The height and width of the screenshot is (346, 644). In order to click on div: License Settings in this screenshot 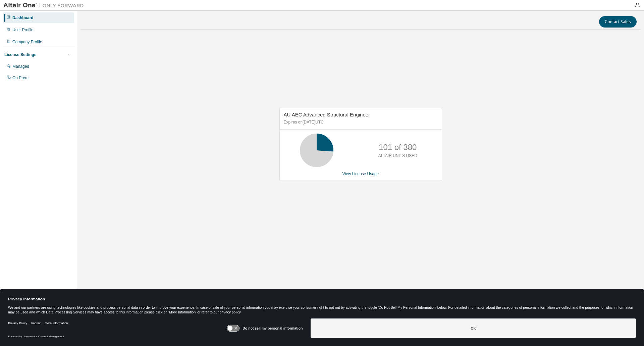, I will do `click(20, 55)`.